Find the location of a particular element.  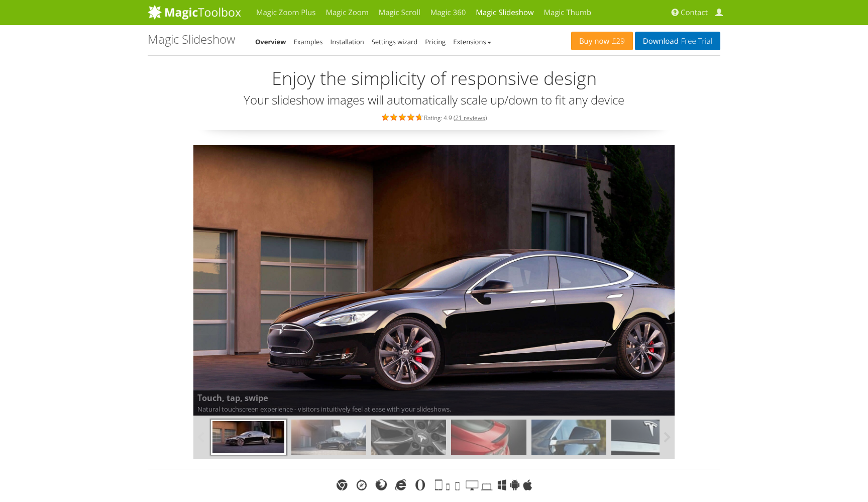

a: Examples is located at coordinates (308, 42).